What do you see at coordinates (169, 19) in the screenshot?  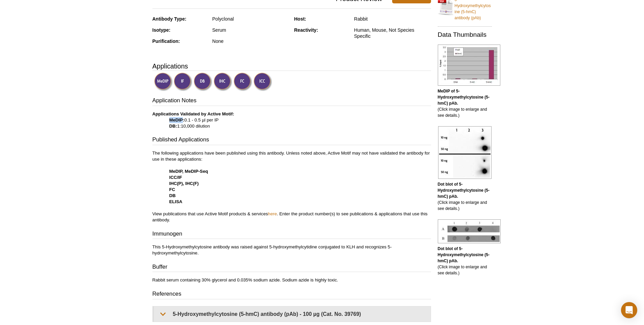 I see `strong: Antibody Type:` at bounding box center [169, 19].